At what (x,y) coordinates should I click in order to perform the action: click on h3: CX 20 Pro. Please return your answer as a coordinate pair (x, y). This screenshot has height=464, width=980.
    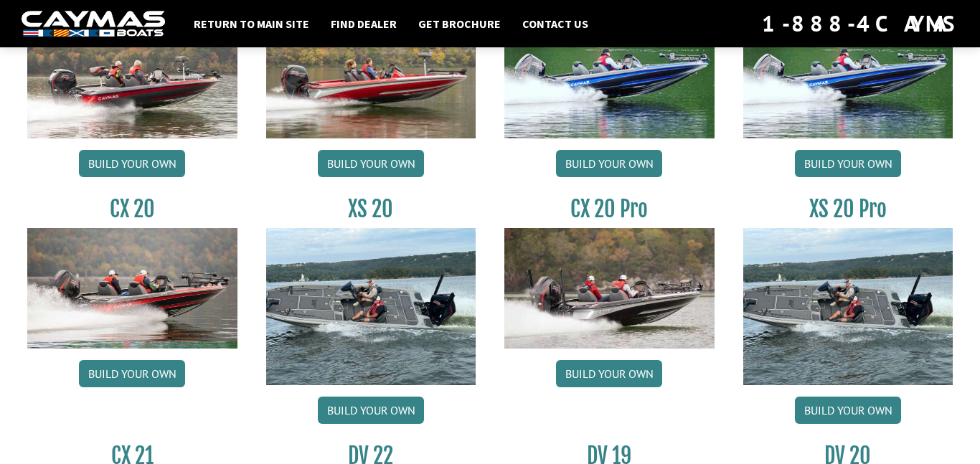
    Looking at the image, I should click on (609, 209).